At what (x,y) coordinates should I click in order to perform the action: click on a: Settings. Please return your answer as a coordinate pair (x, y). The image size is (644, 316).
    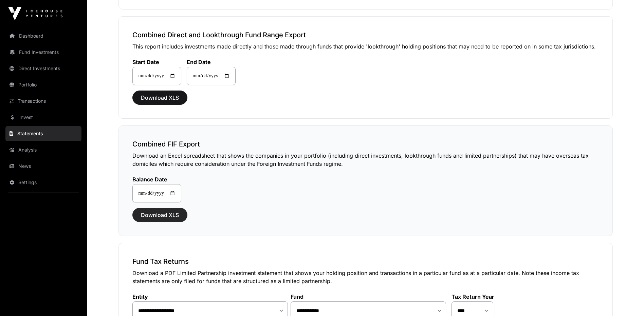
    Looking at the image, I should click on (44, 182).